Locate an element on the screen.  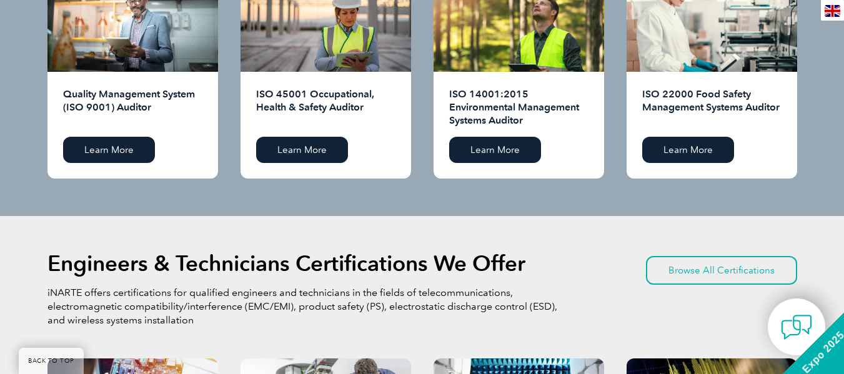
h2: ISO 14001:2015 Environmental Management Systems Auditor is located at coordinates (518, 107).